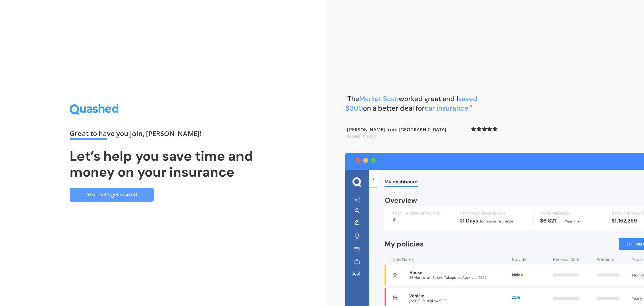 The image size is (644, 306). What do you see at coordinates (411, 104) in the screenshot?
I see `span: saved $300` at bounding box center [411, 104].